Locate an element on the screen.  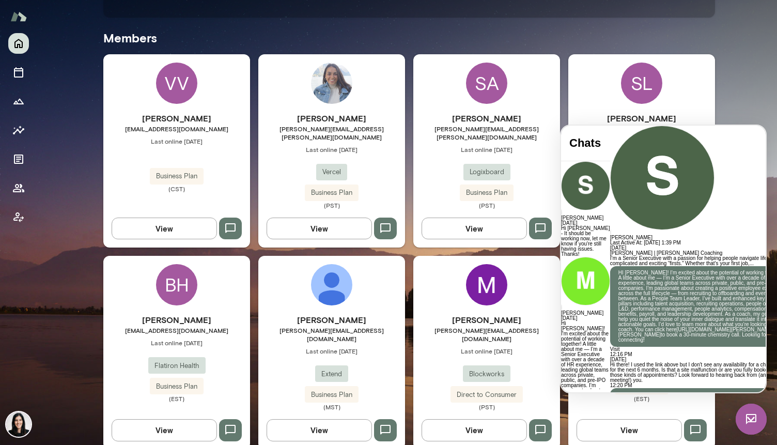
button: Sessions is located at coordinates (19, 72).